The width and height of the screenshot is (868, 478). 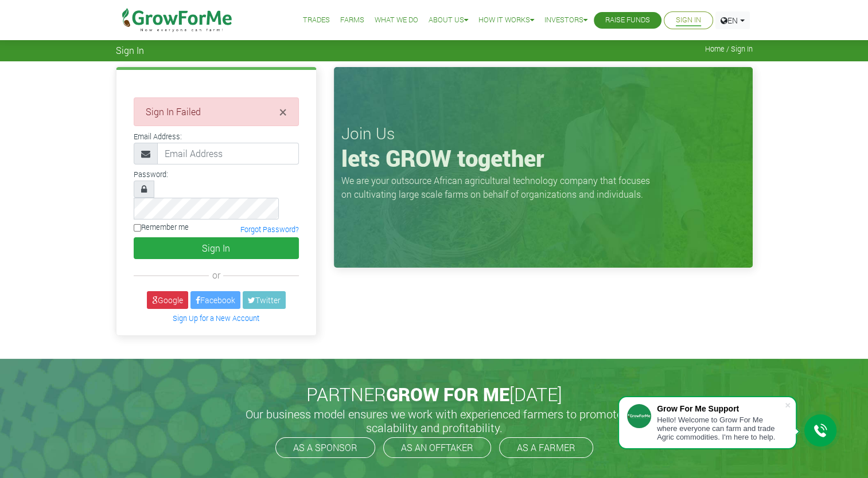 What do you see at coordinates (728, 48) in the screenshot?
I see `span: Home / Sign In` at bounding box center [728, 48].